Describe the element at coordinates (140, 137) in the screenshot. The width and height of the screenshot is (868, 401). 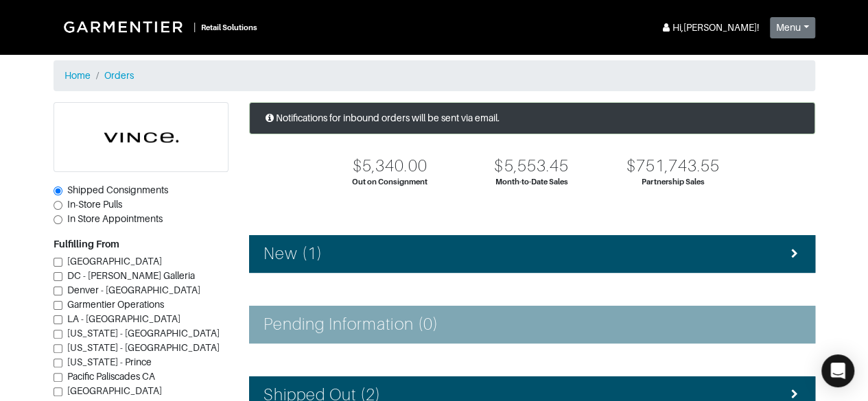
I see `img: cyAkLTq7csKWtL9WARqkkVaF.png` at that location.